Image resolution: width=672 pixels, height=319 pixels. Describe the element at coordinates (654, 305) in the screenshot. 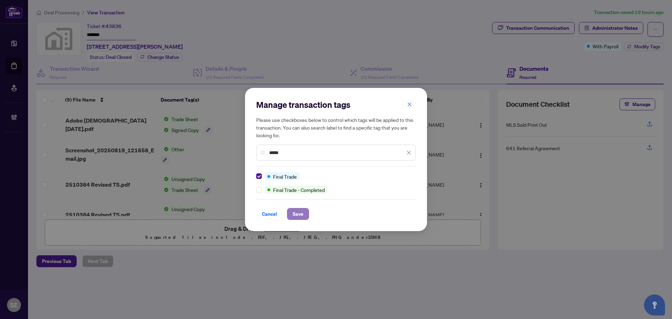

I see `button: Open asap` at that location.